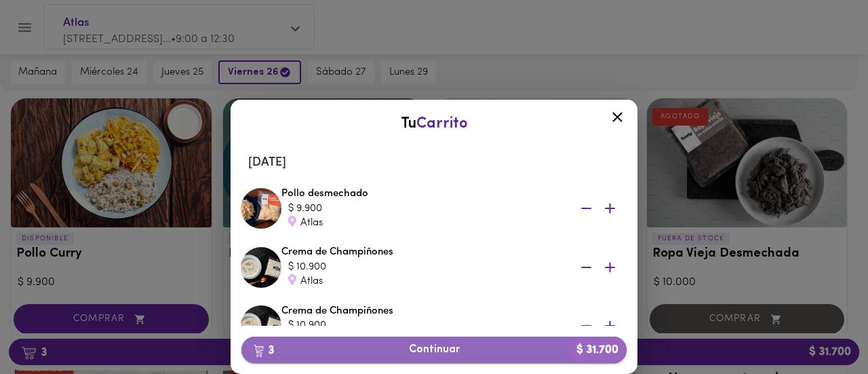  What do you see at coordinates (424, 209) in the screenshot?
I see `div: $ 9.900` at bounding box center [424, 209].